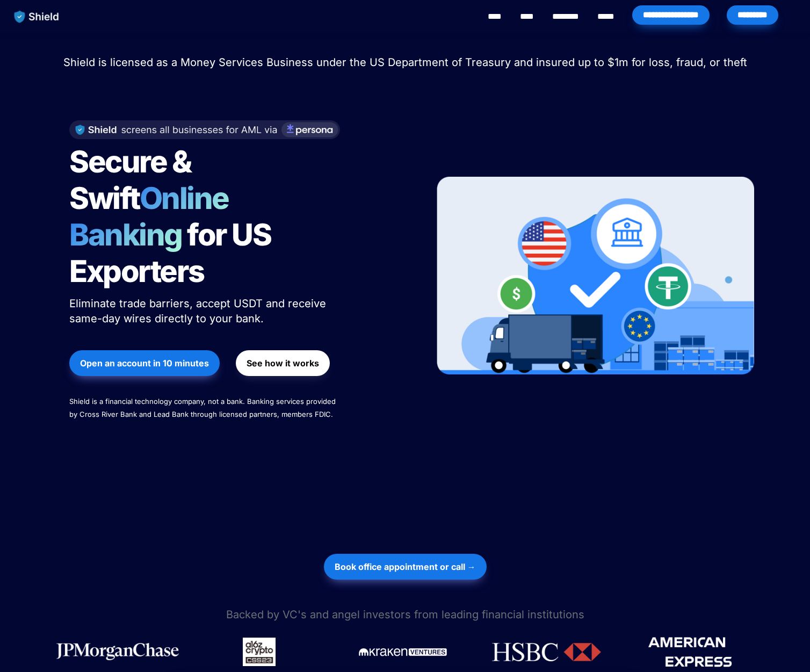  I want to click on span: Shield is a financial technology company, not a bank. Banking services provided by Cross River Ba..., so click(204, 408).